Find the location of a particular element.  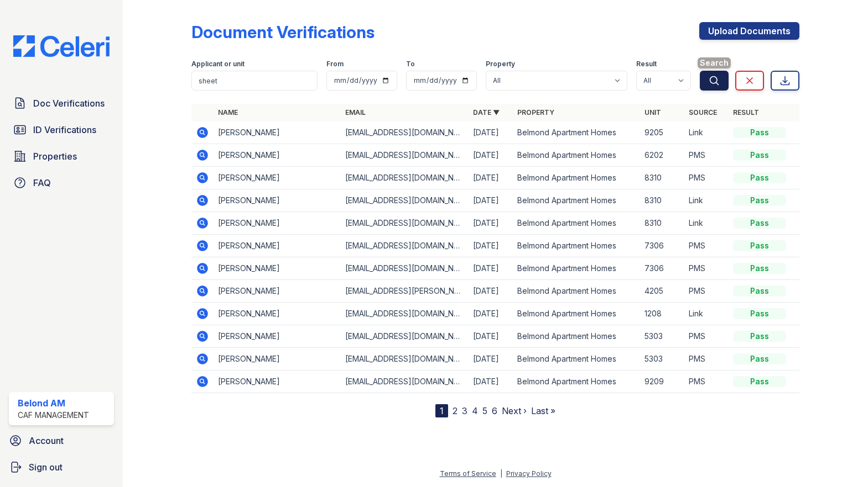

td: 9205 is located at coordinates (662, 133).